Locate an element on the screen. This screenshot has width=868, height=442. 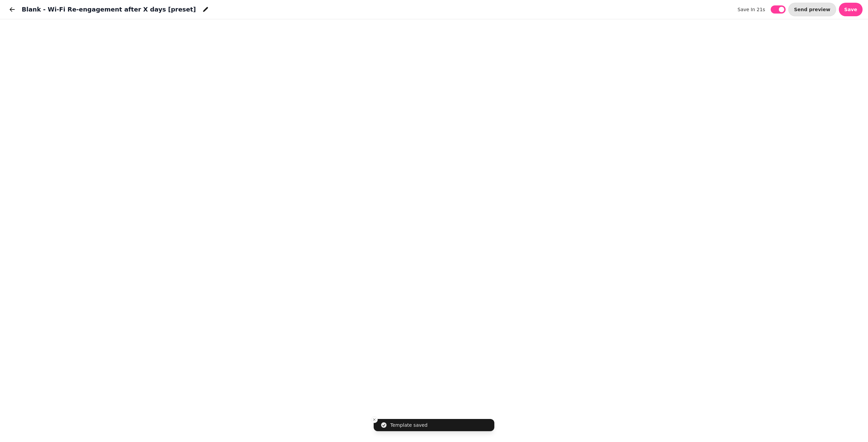
button: Close toast is located at coordinates (374, 420).